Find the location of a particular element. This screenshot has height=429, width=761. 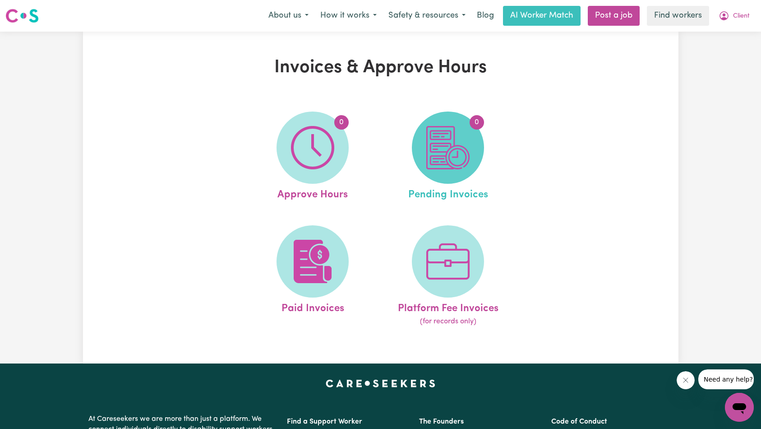

span: Client is located at coordinates (741, 16).